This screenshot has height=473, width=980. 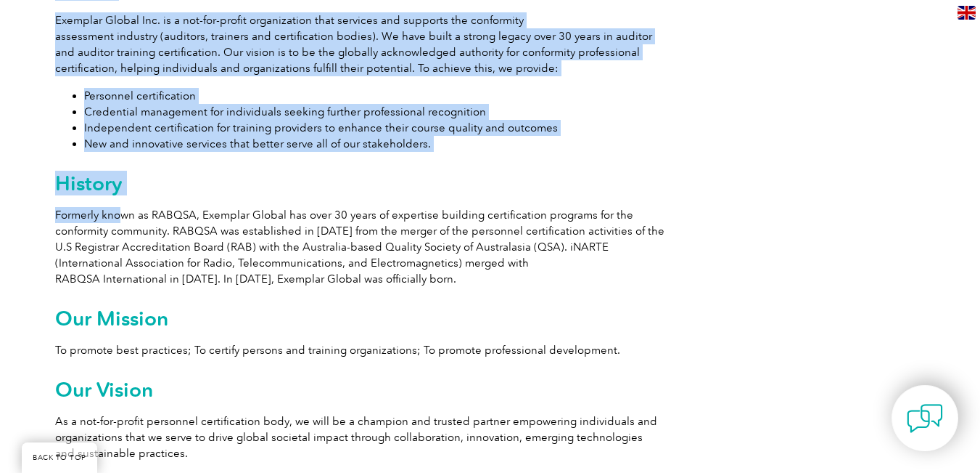 What do you see at coordinates (360, 350) in the screenshot?
I see `p: To promote best practices; To certify persons and training organizations; To promote professional...` at bounding box center [360, 350].